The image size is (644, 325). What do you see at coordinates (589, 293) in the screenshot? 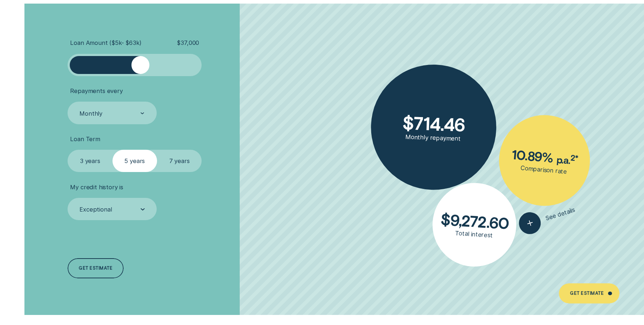
I see `a: Get Estimate` at bounding box center [589, 293].